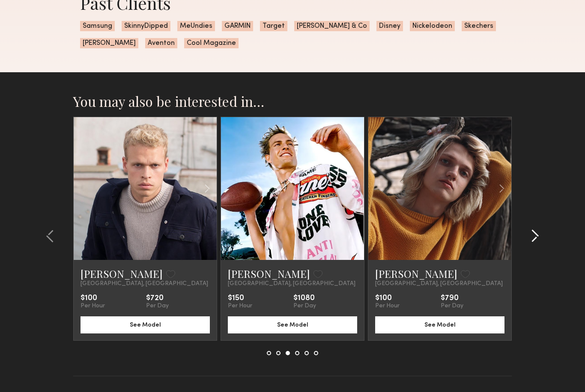 The image size is (585, 392). What do you see at coordinates (478, 26) in the screenshot?
I see `span: Skechers` at bounding box center [478, 26].